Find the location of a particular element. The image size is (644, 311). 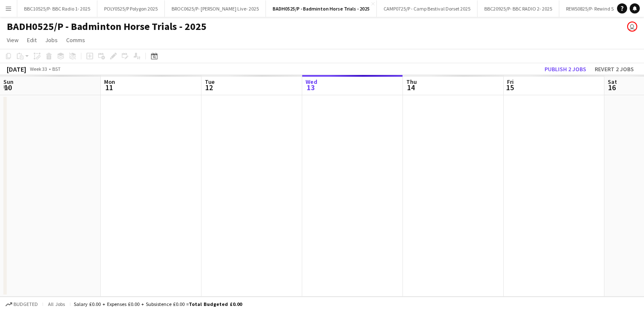

span: Tue is located at coordinates (209, 82).